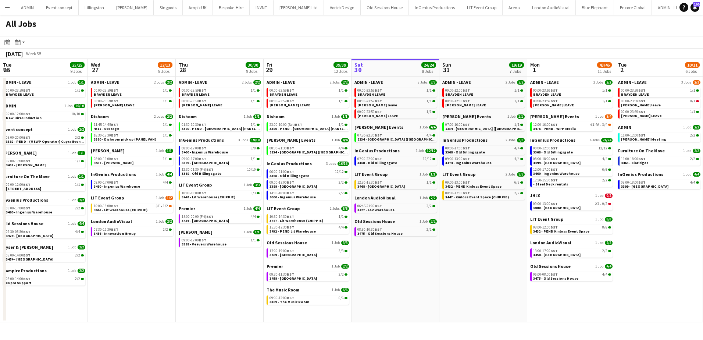 The image size is (703, 340). I want to click on a: ADMIN - LEAVE3 Jobs3/3, so click(395, 82).